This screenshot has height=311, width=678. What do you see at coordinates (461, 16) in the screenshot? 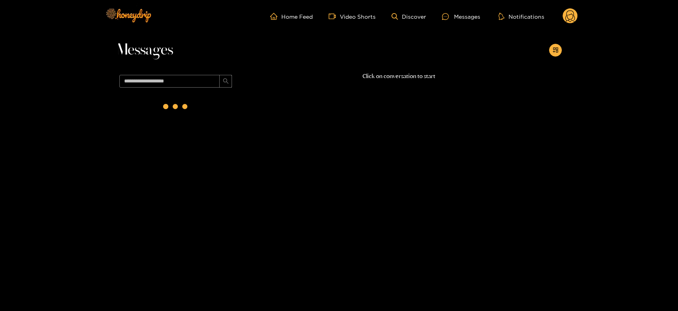
I see `div: Messages` at bounding box center [461, 16].